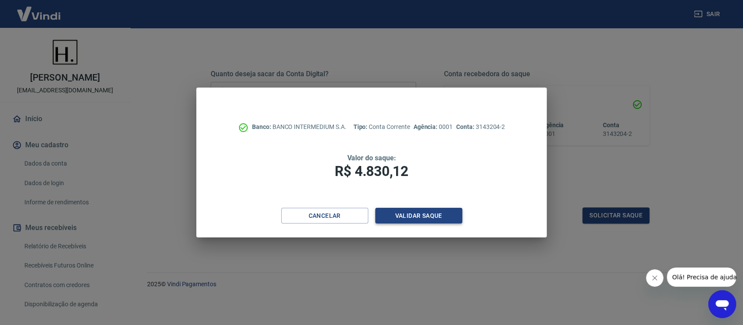  What do you see at coordinates (480, 127) in the screenshot?
I see `p: 3143204-2` at bounding box center [480, 127].